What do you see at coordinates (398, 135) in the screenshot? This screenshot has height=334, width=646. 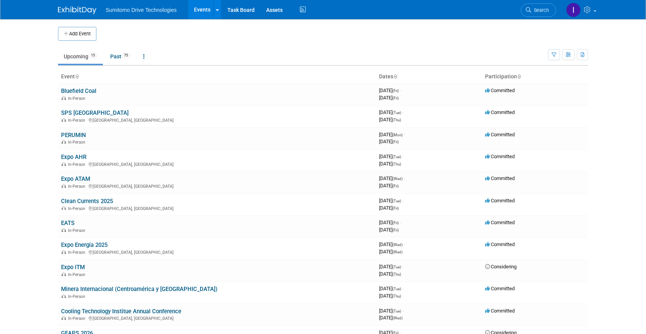 I see `span: (Mon)` at bounding box center [398, 135].